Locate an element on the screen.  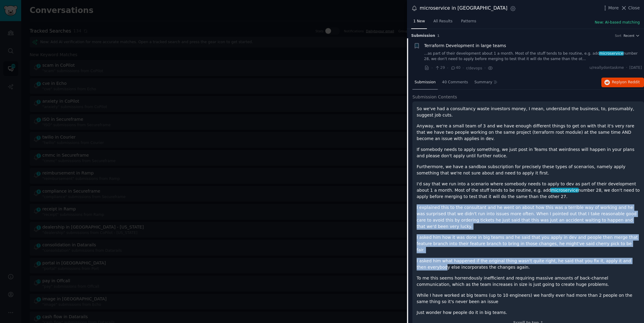
span: 29 is located at coordinates (440, 68).